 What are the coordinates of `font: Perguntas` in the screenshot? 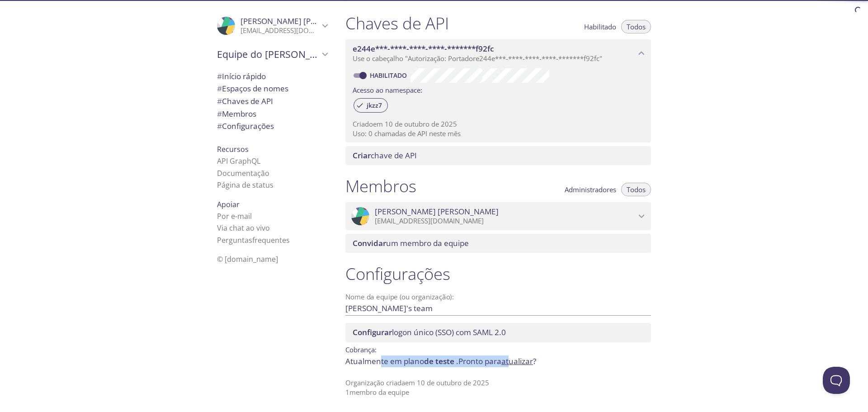 It's located at (234, 240).